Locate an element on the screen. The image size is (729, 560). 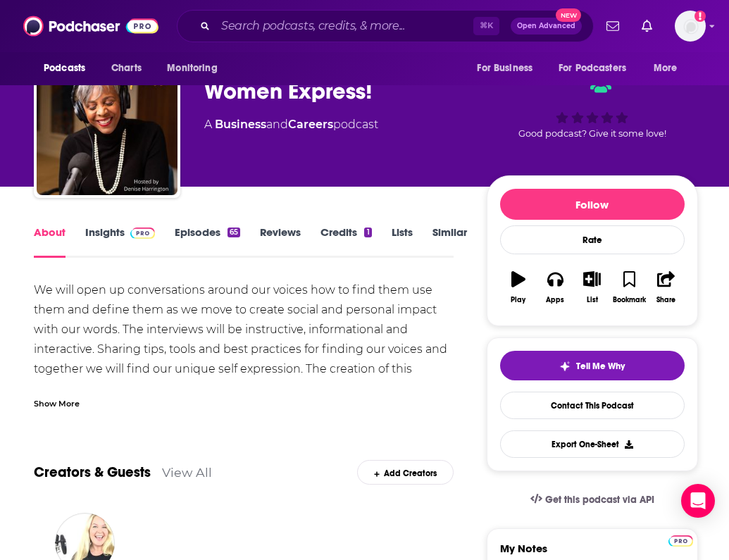
a: Get this podcast via API is located at coordinates (592, 499).